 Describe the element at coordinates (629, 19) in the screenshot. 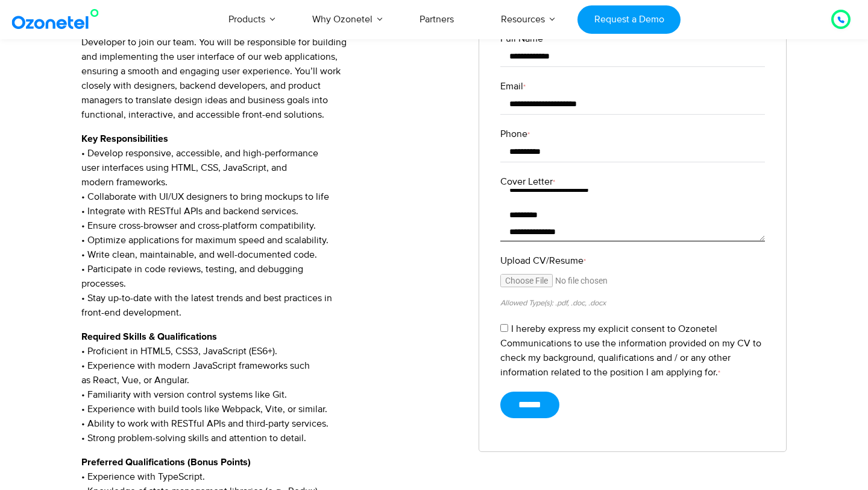

I see `a: Request a Demo` at that location.